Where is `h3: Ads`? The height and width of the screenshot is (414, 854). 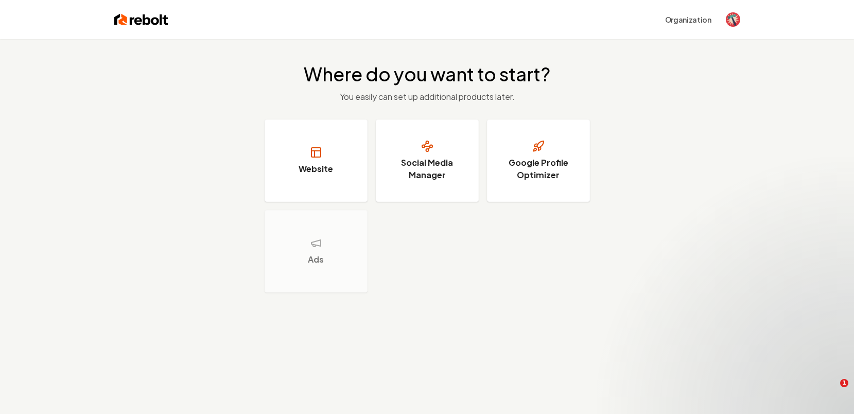 h3: Ads is located at coordinates (316, 260).